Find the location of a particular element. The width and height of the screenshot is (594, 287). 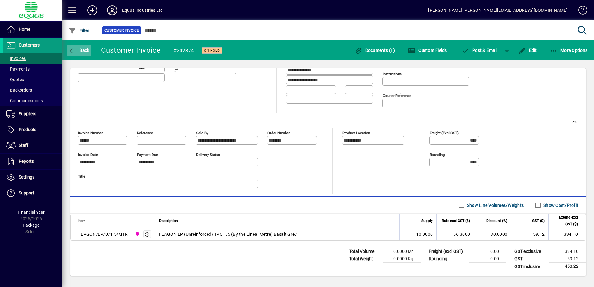

a: Knowledge Base is located at coordinates (580, 11).